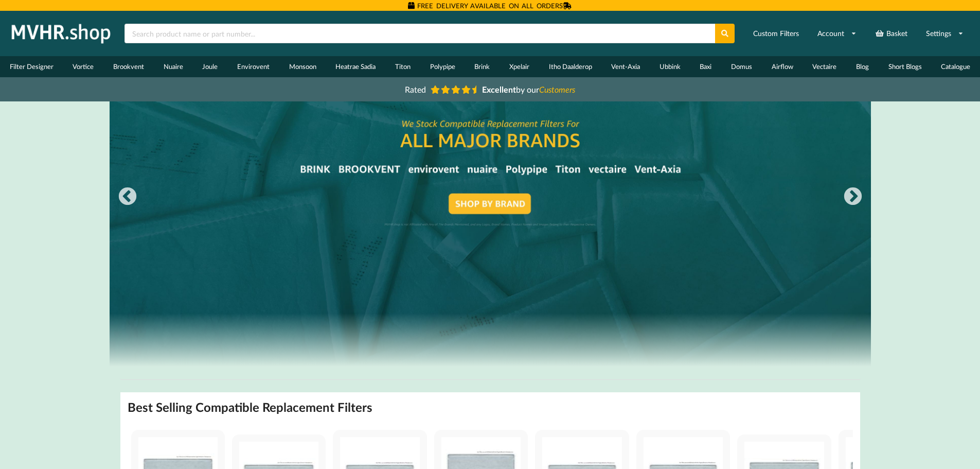  I want to click on a: Itho Daalderop, so click(570, 66).